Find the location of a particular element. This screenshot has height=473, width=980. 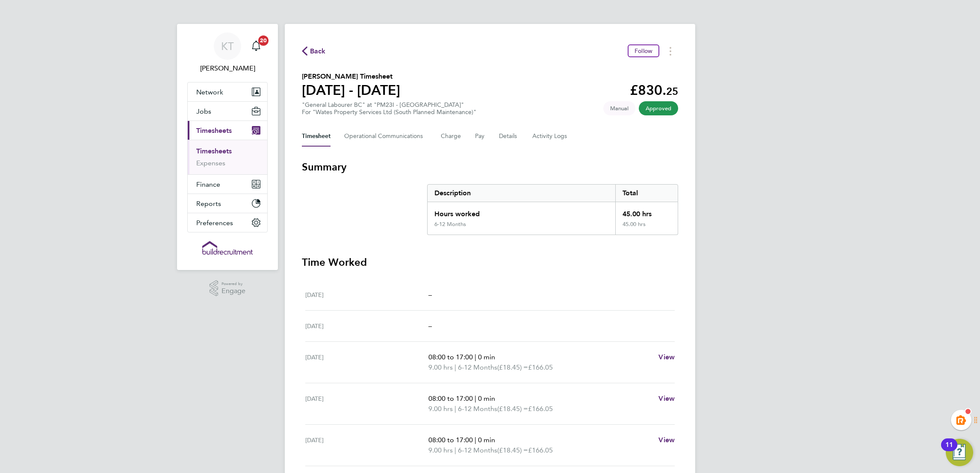

button: Network is located at coordinates (227, 92).